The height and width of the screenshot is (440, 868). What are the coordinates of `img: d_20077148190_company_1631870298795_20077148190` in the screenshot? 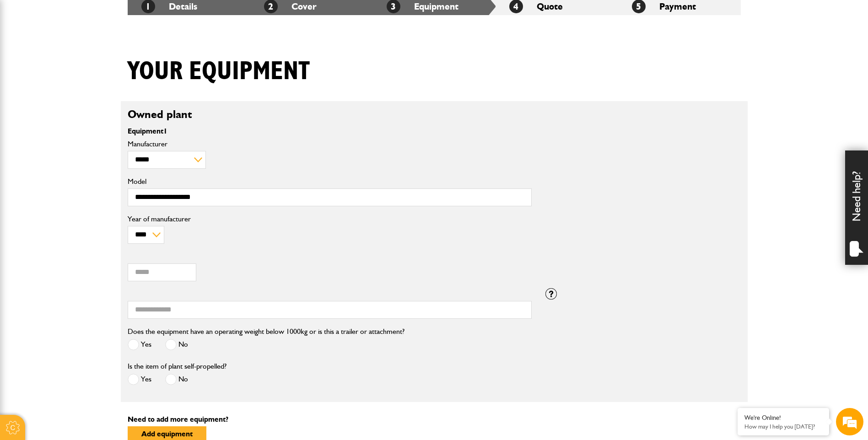 It's located at (27, 57).